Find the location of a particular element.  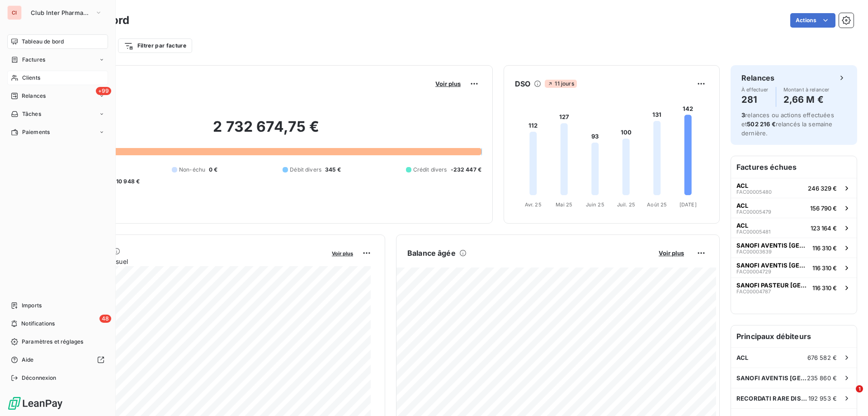

span: 502 216 € is located at coordinates (761, 124).